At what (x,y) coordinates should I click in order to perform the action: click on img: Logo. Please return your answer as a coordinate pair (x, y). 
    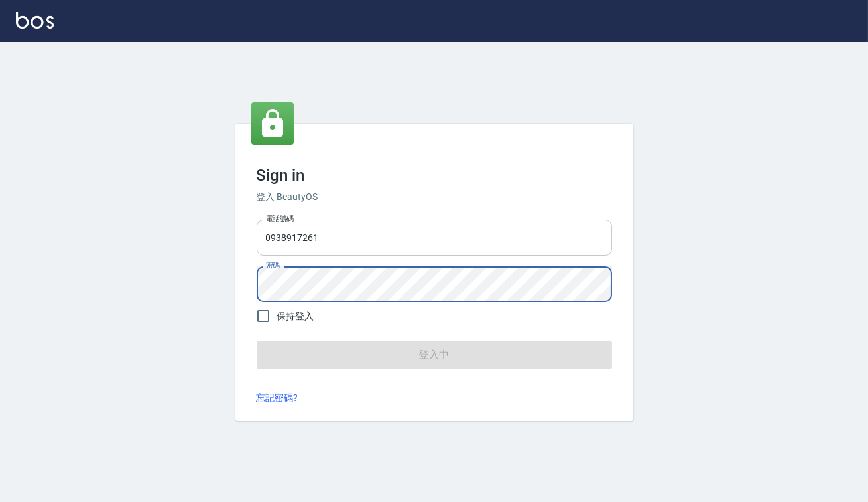
    Looking at the image, I should click on (35, 20).